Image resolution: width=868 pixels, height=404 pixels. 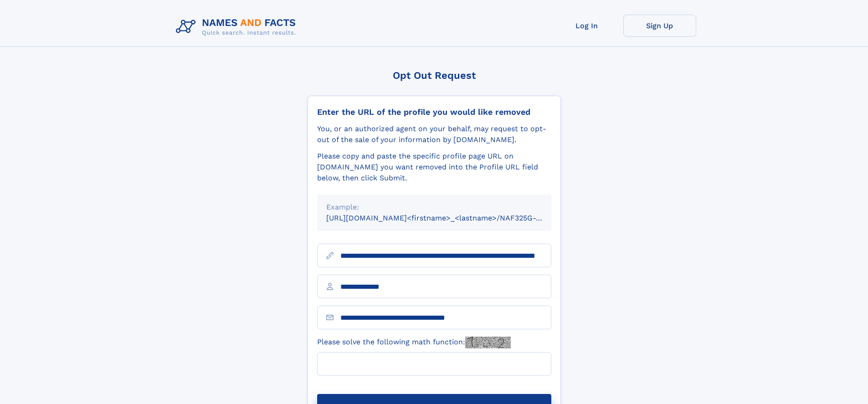 I want to click on div: Opt Out Request, so click(x=434, y=75).